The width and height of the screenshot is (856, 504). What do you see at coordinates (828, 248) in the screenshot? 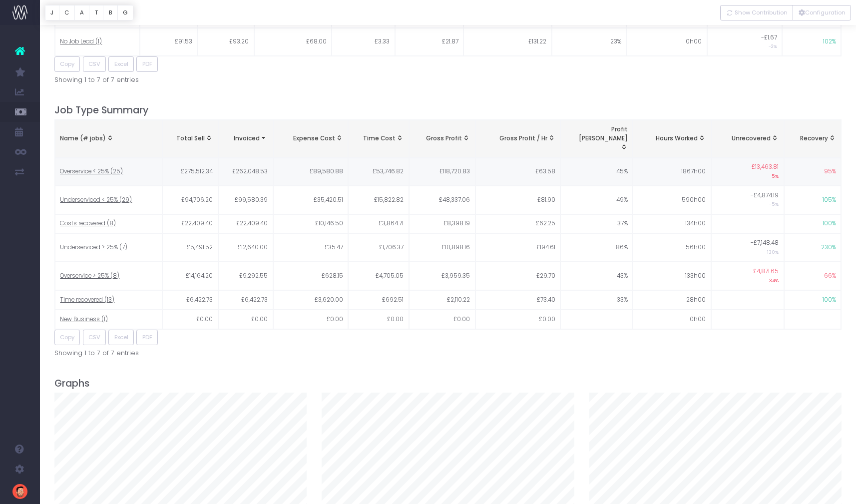
I see `span: 230%` at bounding box center [828, 248].